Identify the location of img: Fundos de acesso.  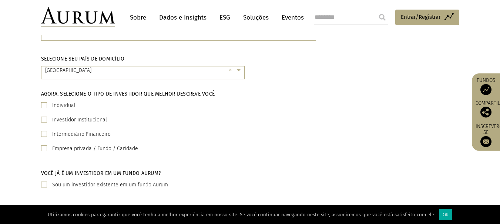
(485, 89).